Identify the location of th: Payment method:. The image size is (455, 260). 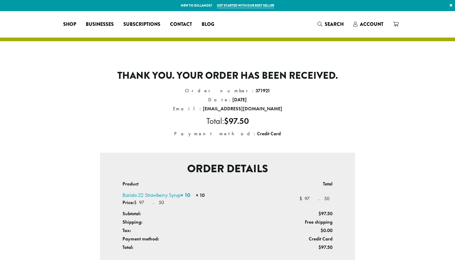
(198, 239).